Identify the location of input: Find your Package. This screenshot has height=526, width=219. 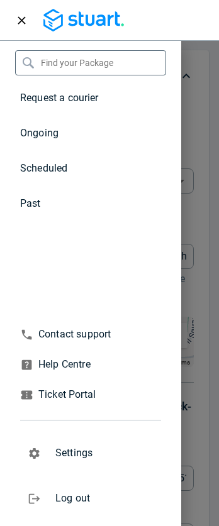
(92, 63).